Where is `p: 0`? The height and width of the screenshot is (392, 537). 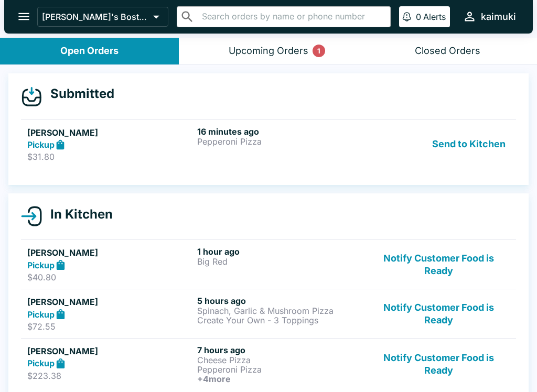
p: 0 is located at coordinates (418, 17).